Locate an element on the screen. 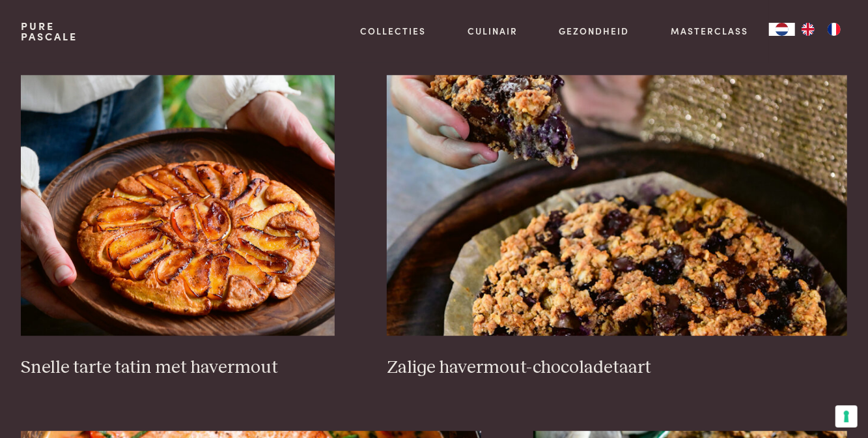 This screenshot has height=438, width=868. a: EN is located at coordinates (808, 30).